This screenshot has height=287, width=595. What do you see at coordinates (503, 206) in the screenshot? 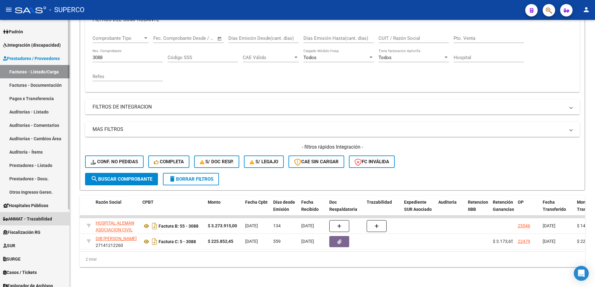
I see `span: Retención Ganancias` at bounding box center [503, 206].